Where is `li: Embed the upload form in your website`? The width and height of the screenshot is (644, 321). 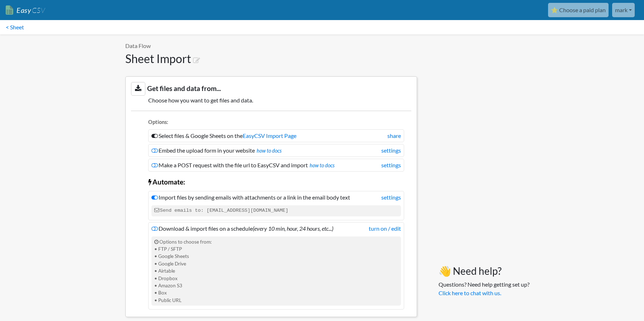
li: Embed the upload form in your website is located at coordinates (276, 151).